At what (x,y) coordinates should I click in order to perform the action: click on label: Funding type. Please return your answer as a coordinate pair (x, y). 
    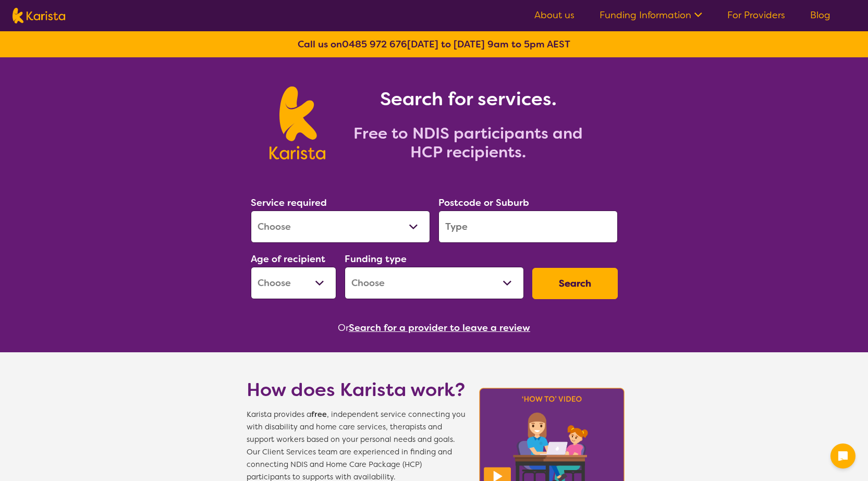
    Looking at the image, I should click on (375, 259).